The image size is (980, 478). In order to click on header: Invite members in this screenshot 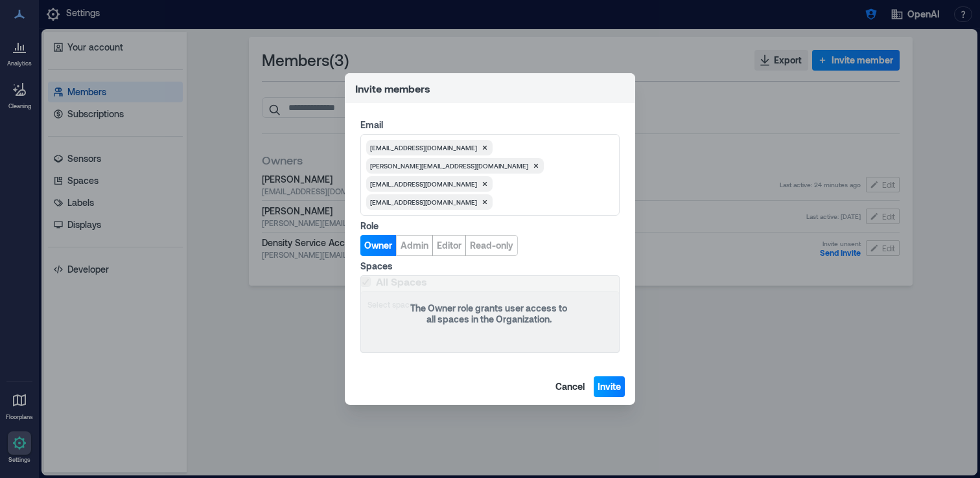, I will do `click(490, 88)`.